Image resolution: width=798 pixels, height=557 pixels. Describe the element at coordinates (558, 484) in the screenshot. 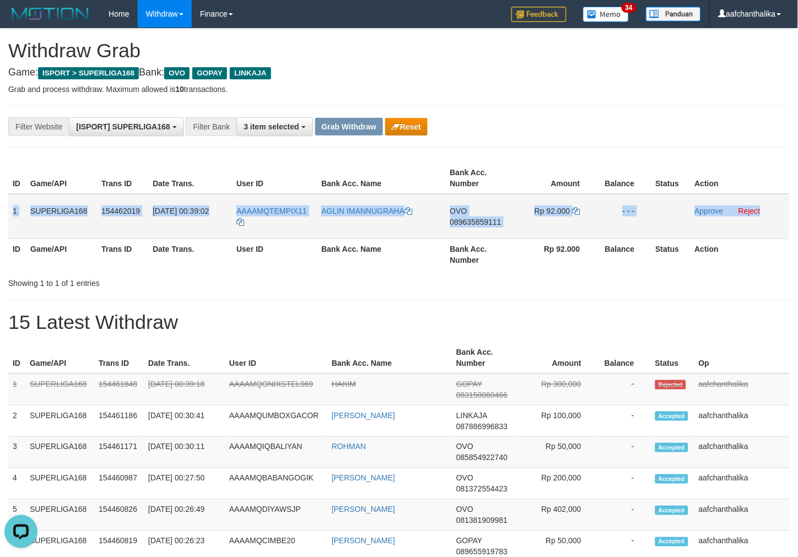

I see `td: Rp 200,000` at that location.